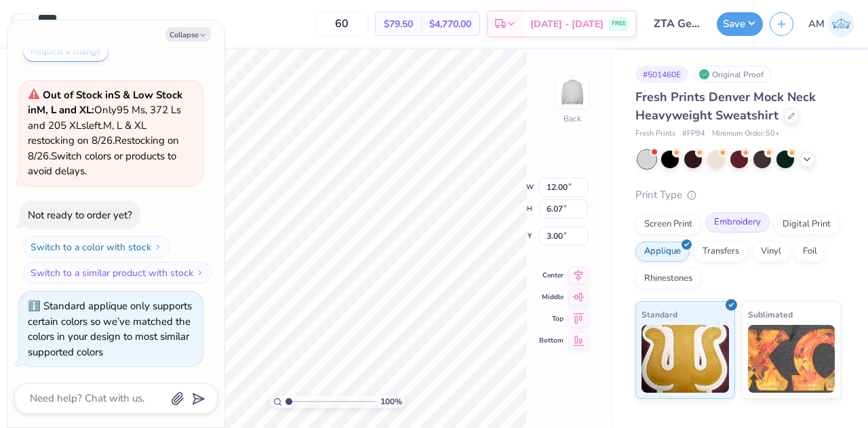 The width and height of the screenshot is (868, 428). What do you see at coordinates (677, 24) in the screenshot?
I see `input: Untitled Design` at bounding box center [677, 24].